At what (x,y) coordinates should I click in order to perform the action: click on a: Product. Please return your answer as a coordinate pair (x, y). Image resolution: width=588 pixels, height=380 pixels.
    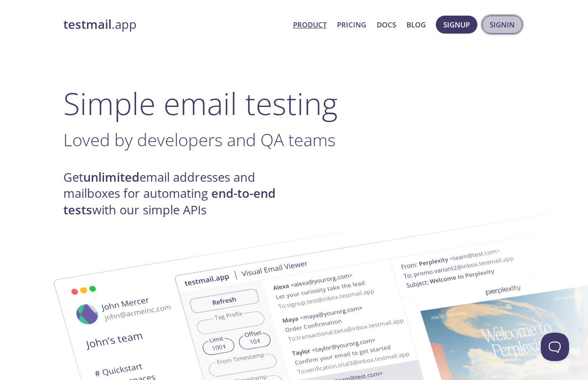
    Looking at the image, I should click on (310, 25).